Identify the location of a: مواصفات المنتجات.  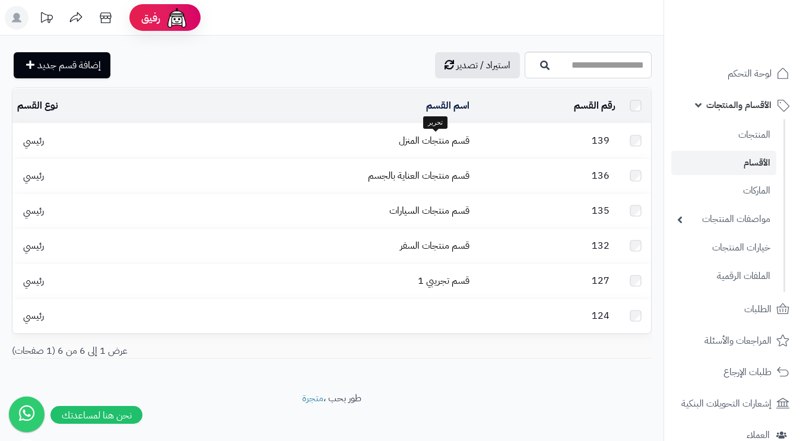
(723, 219).